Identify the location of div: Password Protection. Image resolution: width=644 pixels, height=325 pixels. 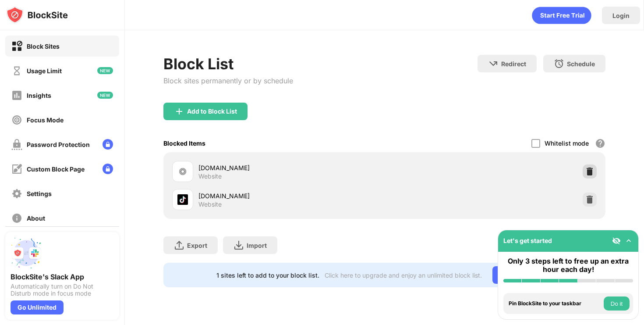
(59, 144).